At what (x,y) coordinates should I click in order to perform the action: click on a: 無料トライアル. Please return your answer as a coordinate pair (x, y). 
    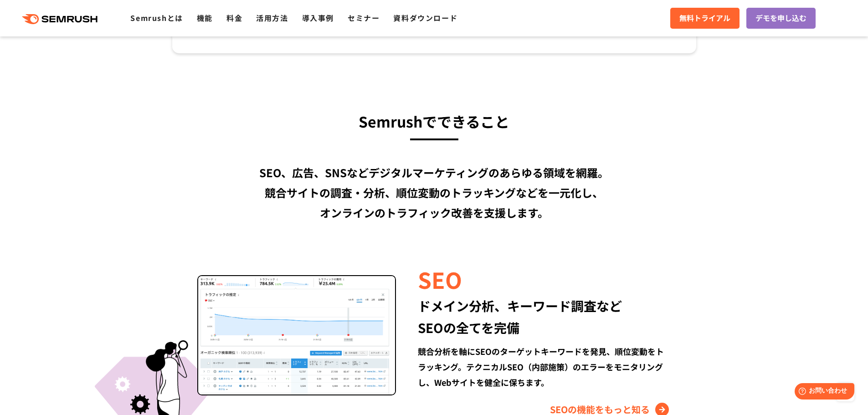
    Looking at the image, I should click on (705, 18).